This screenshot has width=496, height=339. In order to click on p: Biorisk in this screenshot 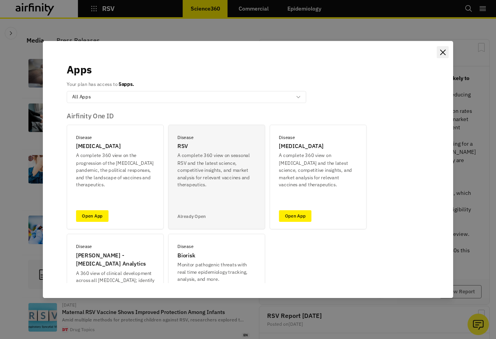, I will do `click(186, 255)`.